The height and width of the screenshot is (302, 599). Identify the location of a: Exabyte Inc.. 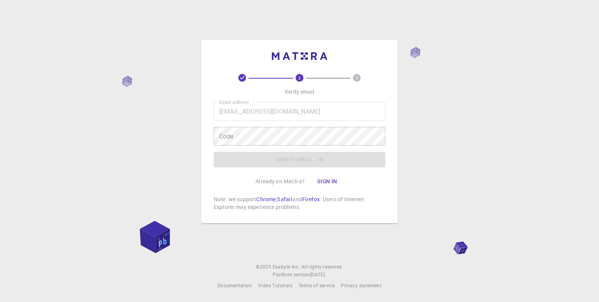
(286, 267).